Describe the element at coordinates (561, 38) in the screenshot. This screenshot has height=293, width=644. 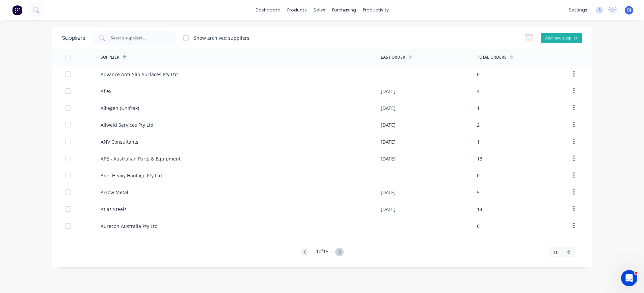
I see `button: Add new supplier` at that location.